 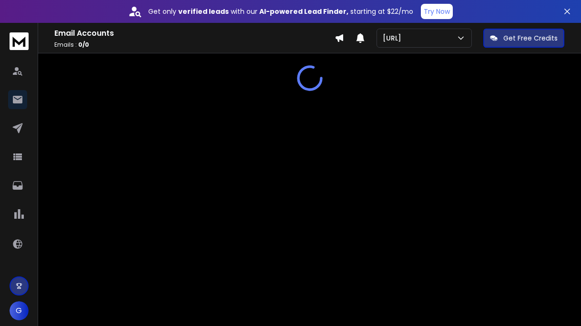 I want to click on img: logo, so click(x=19, y=41).